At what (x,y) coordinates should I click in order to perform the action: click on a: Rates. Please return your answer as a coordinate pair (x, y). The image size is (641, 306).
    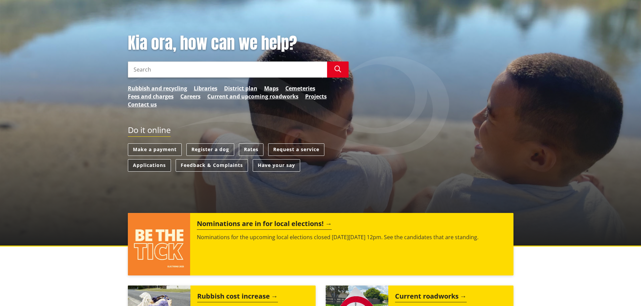
    Looking at the image, I should click on (251, 150).